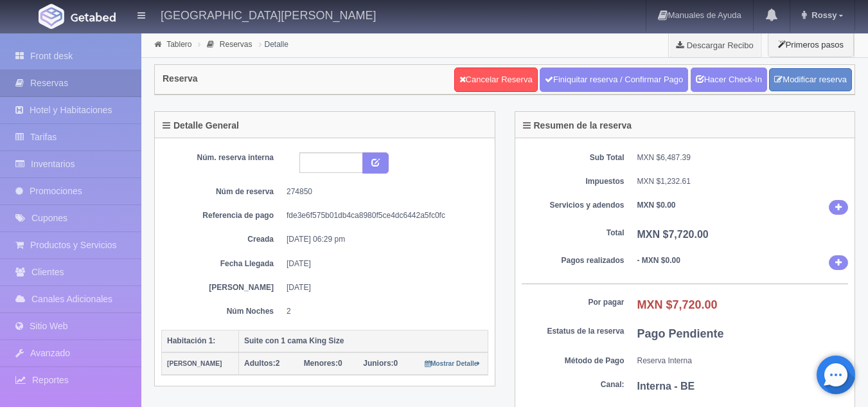 Image resolution: width=868 pixels, height=407 pixels. I want to click on dt: Servicios y adendos, so click(573, 205).